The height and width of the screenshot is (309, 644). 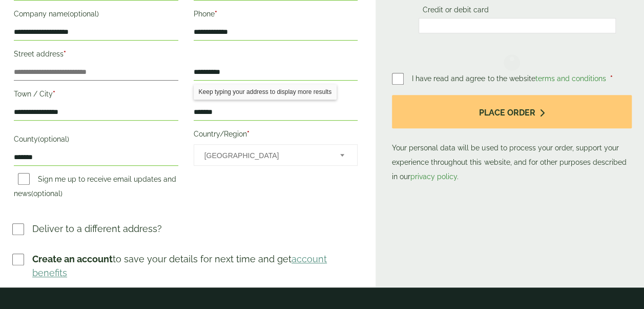 I want to click on p: to save your details for next time and get, so click(x=196, y=266).